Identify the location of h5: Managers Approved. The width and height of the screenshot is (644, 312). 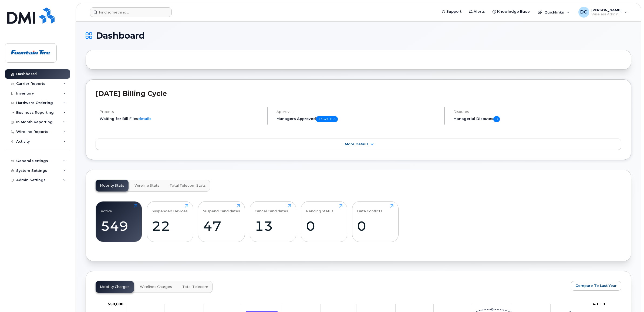
(358, 119).